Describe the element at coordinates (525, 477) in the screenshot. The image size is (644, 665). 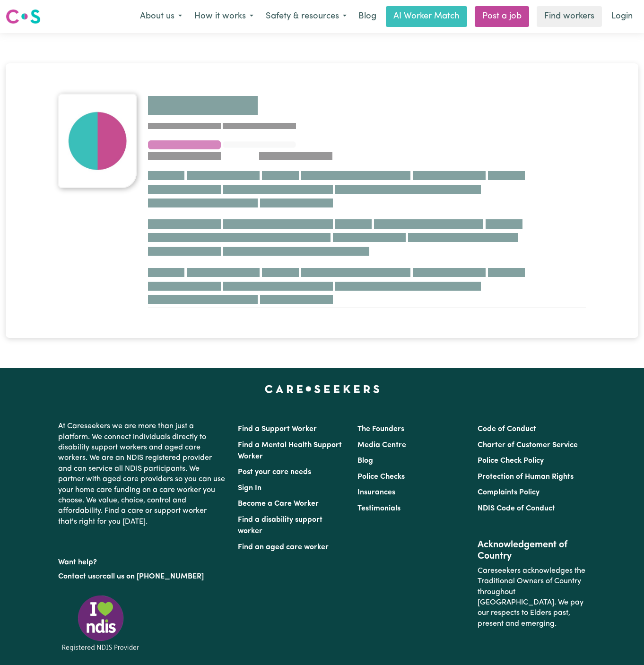
I see `a: Protection of Human Rights` at that location.